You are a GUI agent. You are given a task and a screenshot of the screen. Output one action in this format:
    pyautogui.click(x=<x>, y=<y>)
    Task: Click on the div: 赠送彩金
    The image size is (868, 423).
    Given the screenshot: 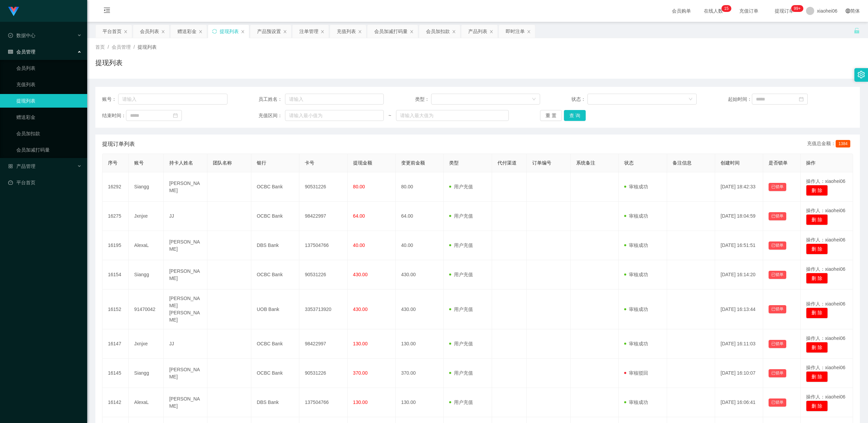 What is the action you would take?
    pyautogui.click(x=187, y=31)
    